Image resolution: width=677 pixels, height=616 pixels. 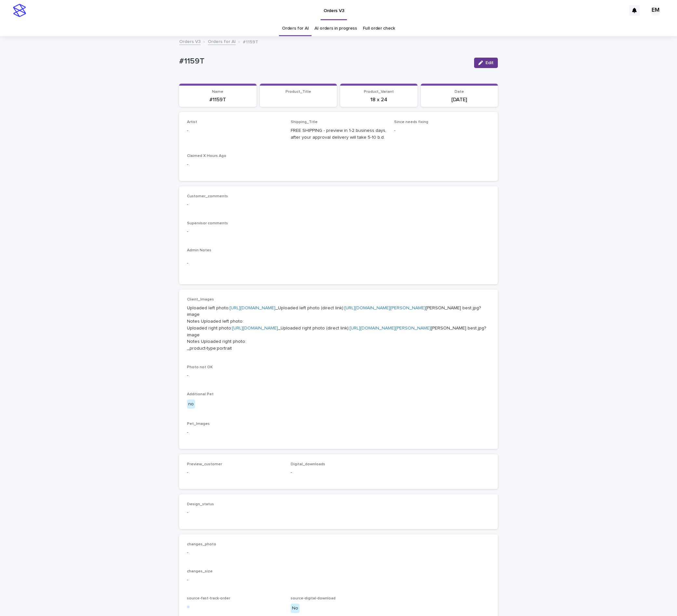 What do you see at coordinates (304, 122) in the screenshot?
I see `span: Shipping_Title` at bounding box center [304, 122].